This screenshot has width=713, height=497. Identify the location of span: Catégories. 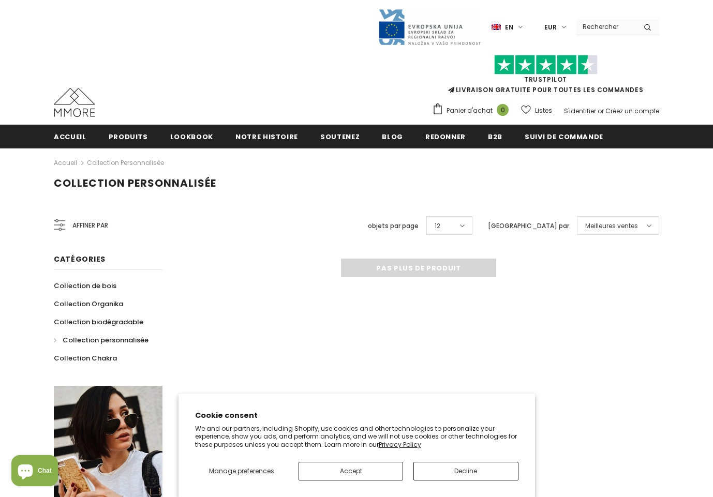
(80, 259).